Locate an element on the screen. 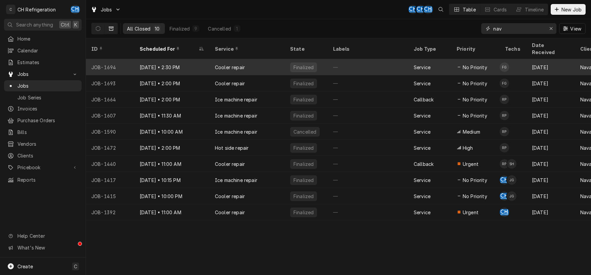 The image size is (591, 275). a: Clients is located at coordinates (43, 155).